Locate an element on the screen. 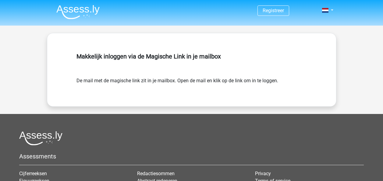 The image size is (383, 181). form: De mail met de magische link zit in je mailbox. Open de mail en klik op de link om in te loggen. is located at coordinates (191, 81).